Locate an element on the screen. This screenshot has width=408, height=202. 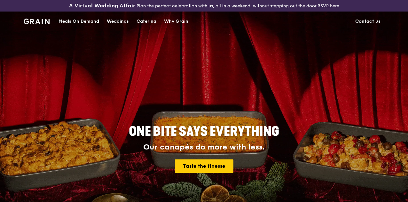
a: Taste the finesse is located at coordinates (204, 166).